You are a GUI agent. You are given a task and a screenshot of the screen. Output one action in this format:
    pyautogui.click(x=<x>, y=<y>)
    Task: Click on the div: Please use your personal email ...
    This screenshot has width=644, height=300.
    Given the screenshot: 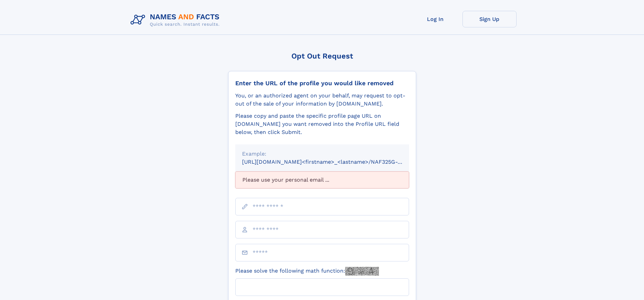 What is the action you would take?
    pyautogui.click(x=322, y=180)
    